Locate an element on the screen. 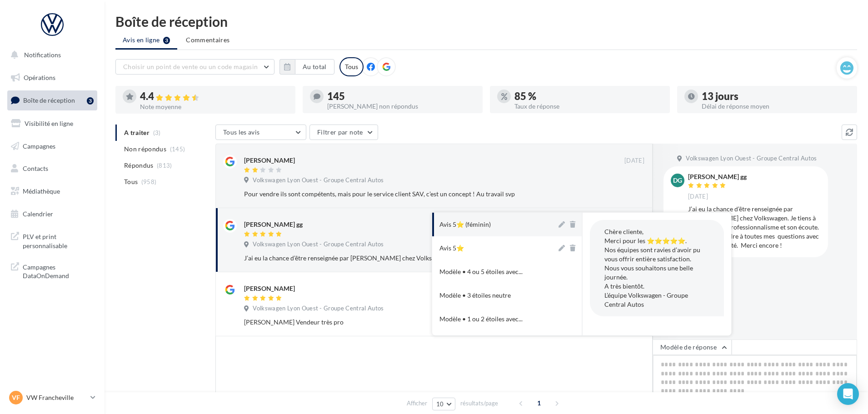  button: Tous les avis is located at coordinates (261, 132).